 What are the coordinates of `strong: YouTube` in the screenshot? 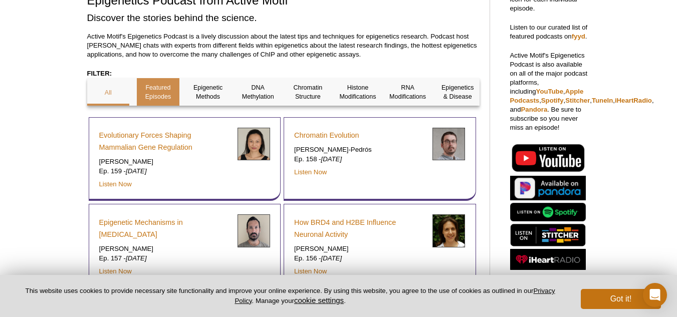 It's located at (550, 91).